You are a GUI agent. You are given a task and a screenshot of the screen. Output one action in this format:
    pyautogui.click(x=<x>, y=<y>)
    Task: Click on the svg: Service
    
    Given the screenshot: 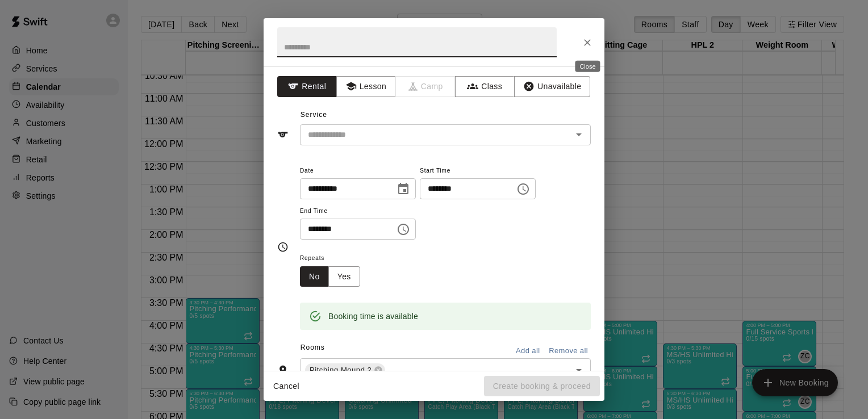 What is the action you would take?
    pyautogui.click(x=283, y=135)
    